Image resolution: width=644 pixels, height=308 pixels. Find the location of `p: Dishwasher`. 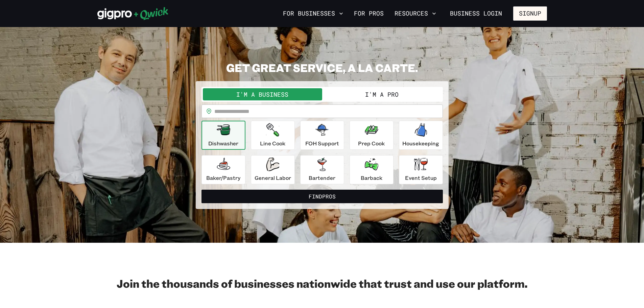

p: Dishwasher is located at coordinates (223, 144).